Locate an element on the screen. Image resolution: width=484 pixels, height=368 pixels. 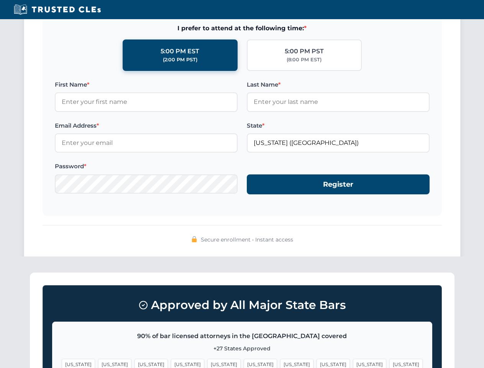
input: Enter your first name is located at coordinates (146, 102).